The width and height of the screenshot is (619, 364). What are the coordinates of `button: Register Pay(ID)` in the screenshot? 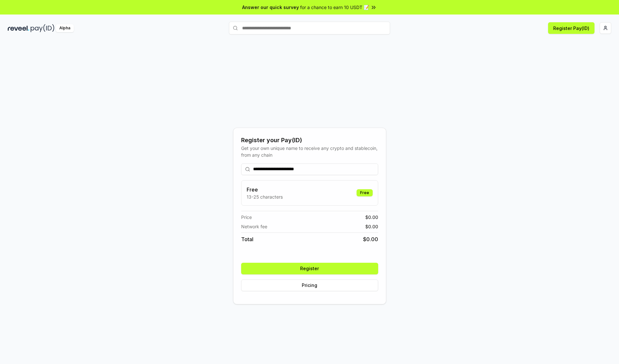 It's located at (571, 28).